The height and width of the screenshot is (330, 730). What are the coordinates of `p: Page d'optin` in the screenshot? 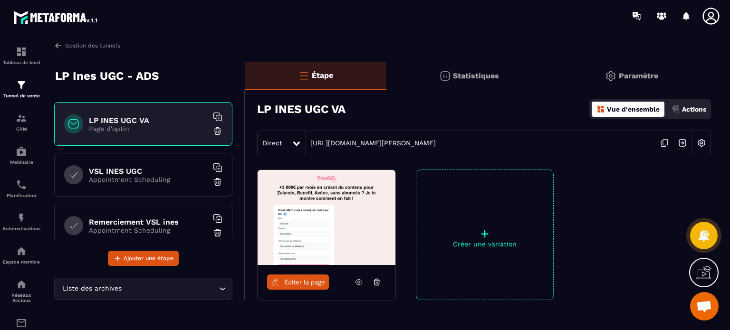 It's located at (148, 129).